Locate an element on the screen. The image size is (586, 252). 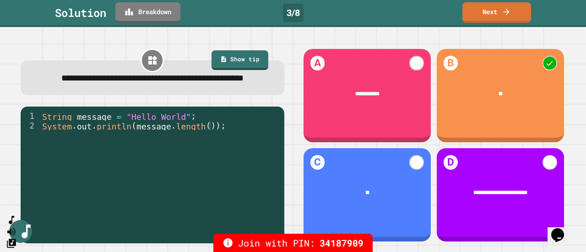
div: 1 is located at coordinates (30, 116).